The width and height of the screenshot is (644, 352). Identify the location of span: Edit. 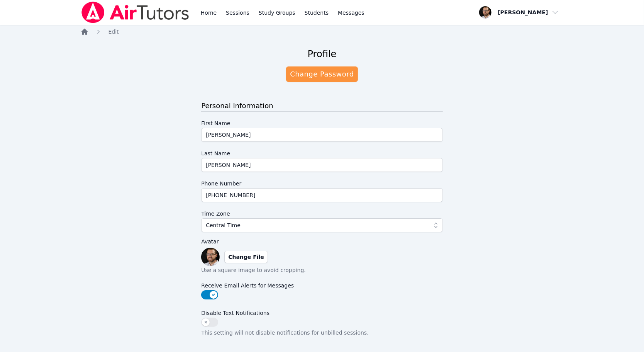
(113, 32).